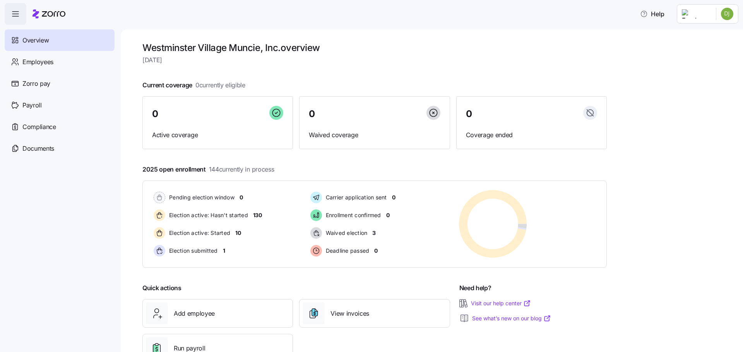 The width and height of the screenshot is (743, 352). What do you see at coordinates (652, 14) in the screenshot?
I see `span: Help` at bounding box center [652, 14].